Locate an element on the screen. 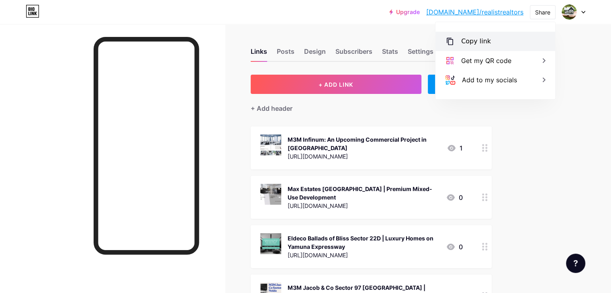 The height and width of the screenshot is (293, 611). img: realistrealtors is located at coordinates (569, 12).